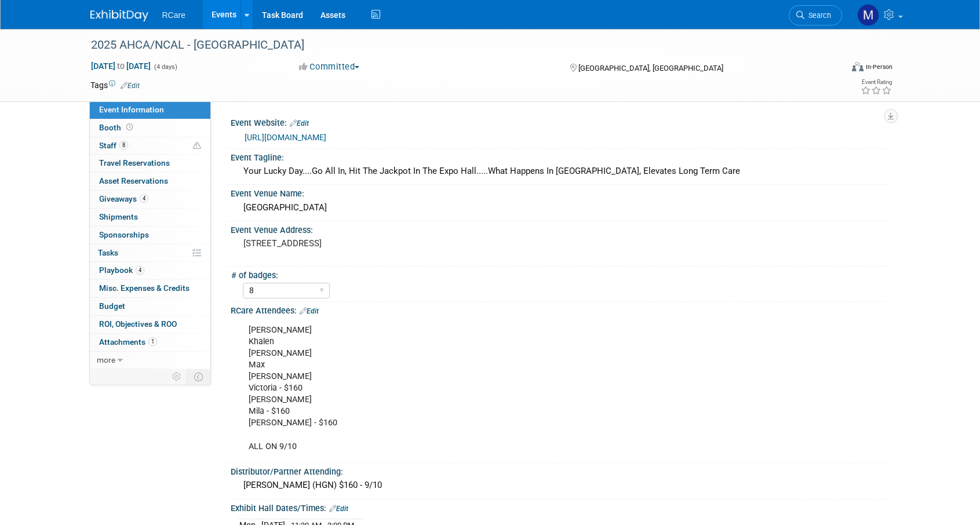 This screenshot has height=525, width=980. I want to click on span: Staff, so click(114, 146).